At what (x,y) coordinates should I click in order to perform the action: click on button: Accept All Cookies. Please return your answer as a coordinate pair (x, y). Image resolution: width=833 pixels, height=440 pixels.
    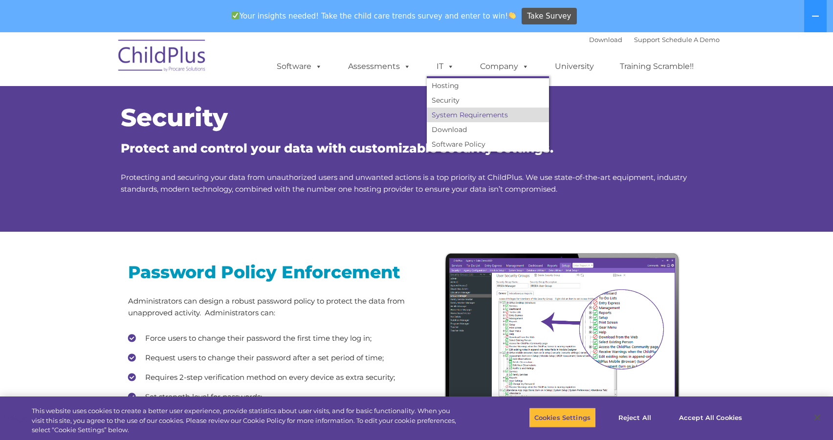
    Looking at the image, I should click on (710, 417).